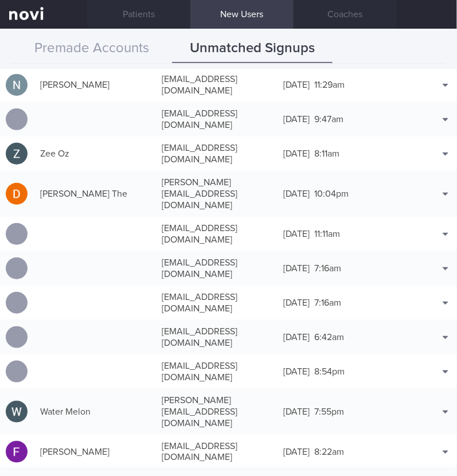  I want to click on span: 8:22am, so click(330, 452).